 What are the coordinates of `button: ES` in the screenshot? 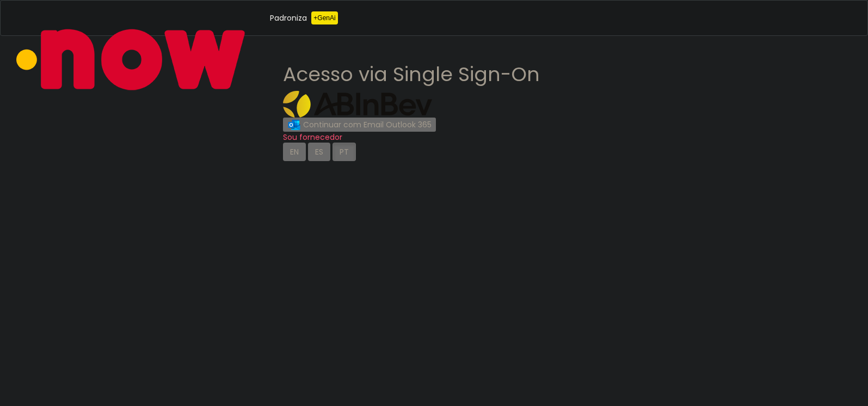 It's located at (319, 152).